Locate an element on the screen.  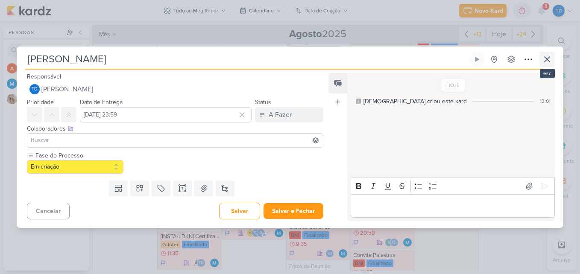
p: Td is located at coordinates (35, 89).